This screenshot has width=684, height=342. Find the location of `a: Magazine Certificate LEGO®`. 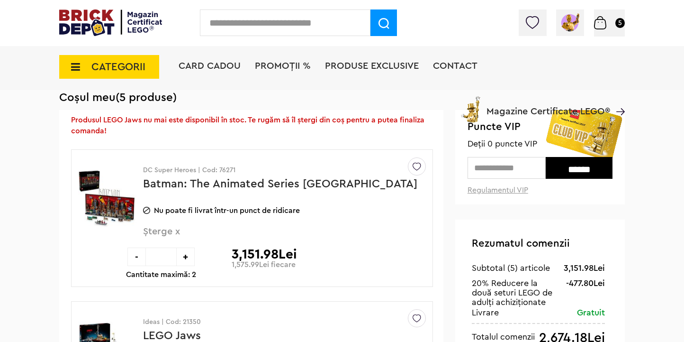

a: Magazine Certificate LEGO® is located at coordinates (617, 99).